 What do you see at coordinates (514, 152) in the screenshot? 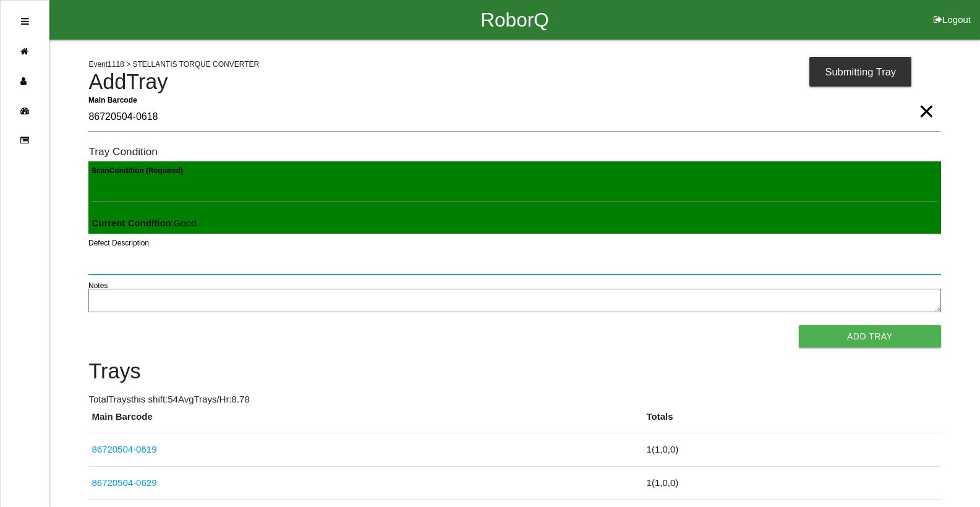
I see `h6: Tray Condition` at bounding box center [514, 152].